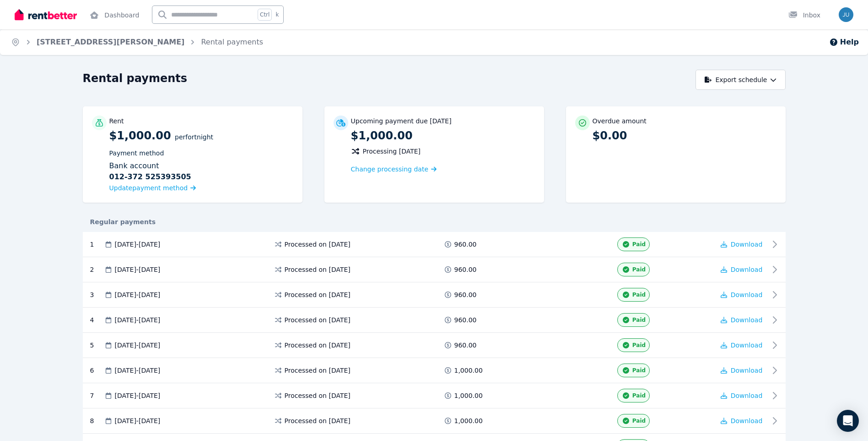  I want to click on span: k, so click(277, 14).